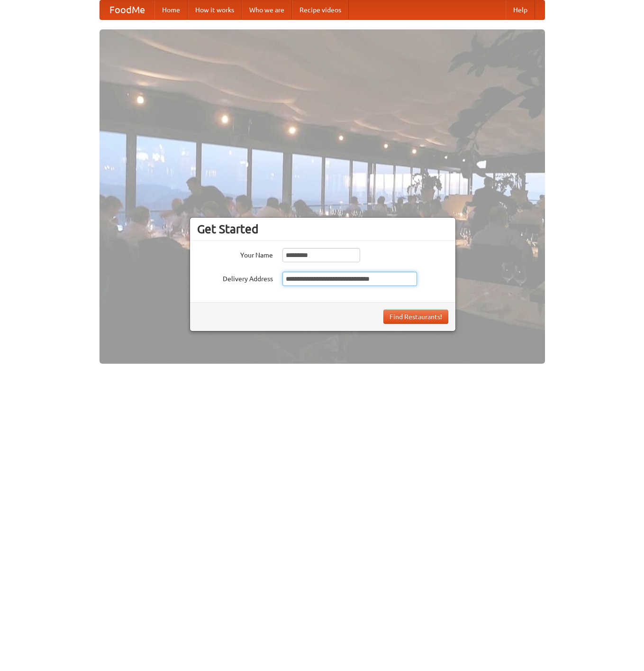 The height and width of the screenshot is (671, 644). What do you see at coordinates (416, 316) in the screenshot?
I see `button: Find Restaurants!` at bounding box center [416, 316].